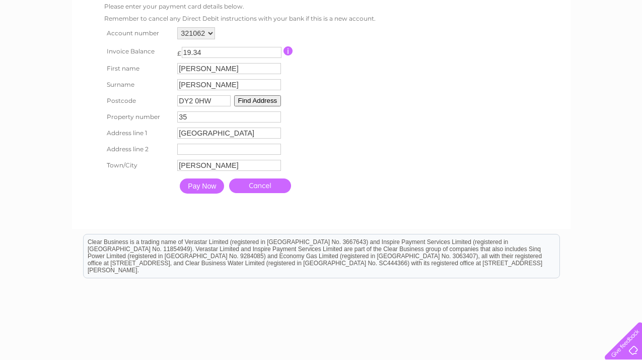 This screenshot has height=360, width=642. Describe the element at coordinates (501, 46) in the screenshot. I see `a: Energy` at that location.